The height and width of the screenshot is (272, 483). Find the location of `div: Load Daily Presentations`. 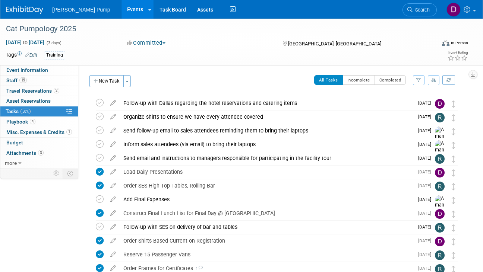

div: Load Daily Presentations is located at coordinates (266, 172).